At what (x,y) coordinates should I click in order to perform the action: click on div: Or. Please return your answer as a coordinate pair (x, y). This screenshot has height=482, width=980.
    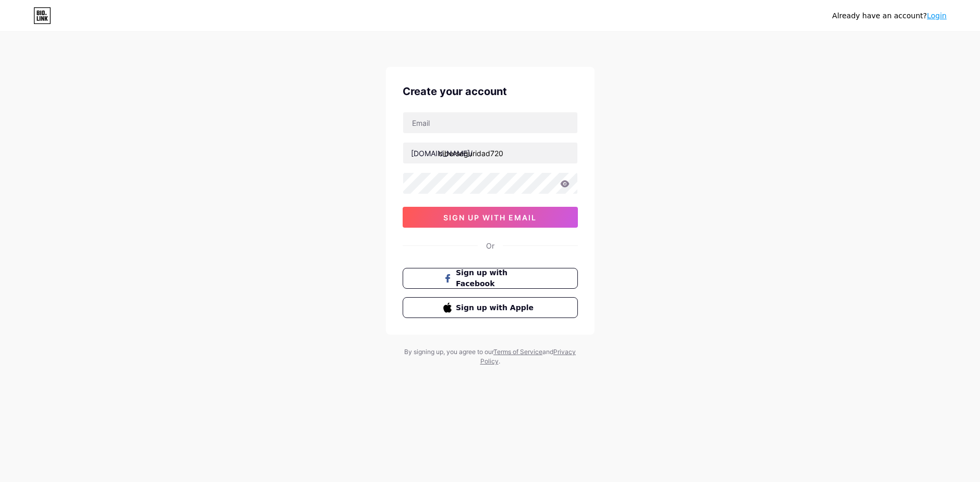
    Looking at the image, I should click on (490, 245).